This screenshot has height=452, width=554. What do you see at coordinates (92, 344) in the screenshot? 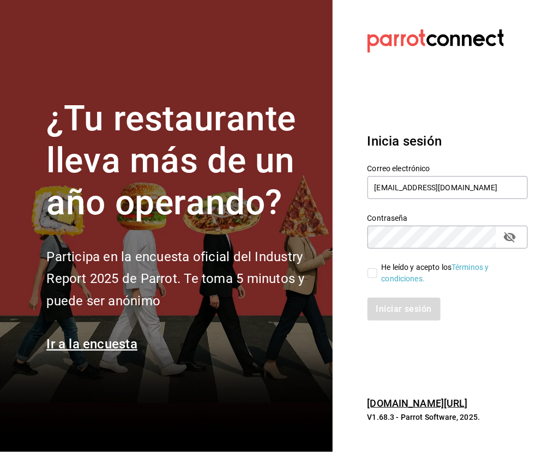
I see `a: Ir a la encuesta` at bounding box center [92, 344].